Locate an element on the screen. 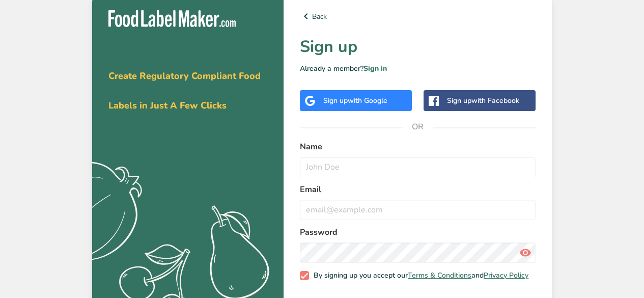  span: Create Regulatory Compliant Food Labels in Just A Few Clicks is located at coordinates (184, 91).